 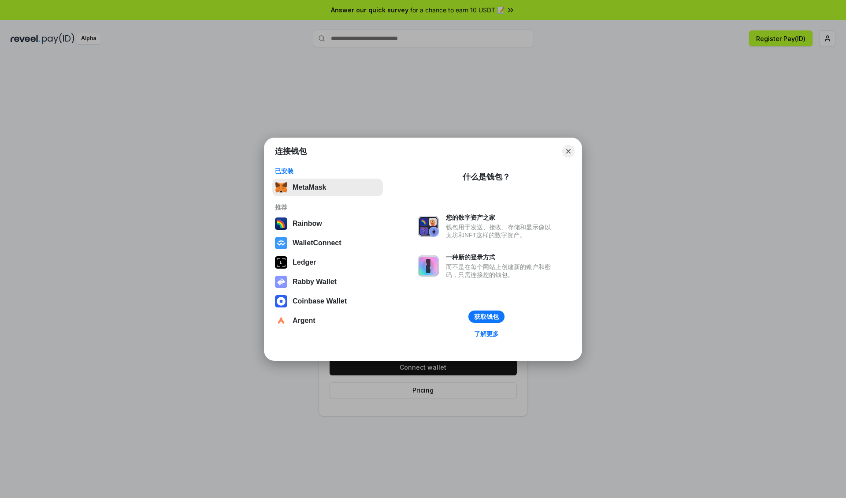 I want to click on button: Coinbase Wallet, so click(x=327, y=301).